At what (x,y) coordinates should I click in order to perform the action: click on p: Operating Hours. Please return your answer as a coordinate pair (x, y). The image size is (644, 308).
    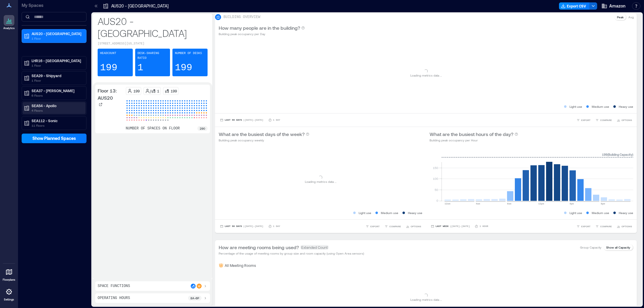
    Looking at the image, I should click on (114, 298).